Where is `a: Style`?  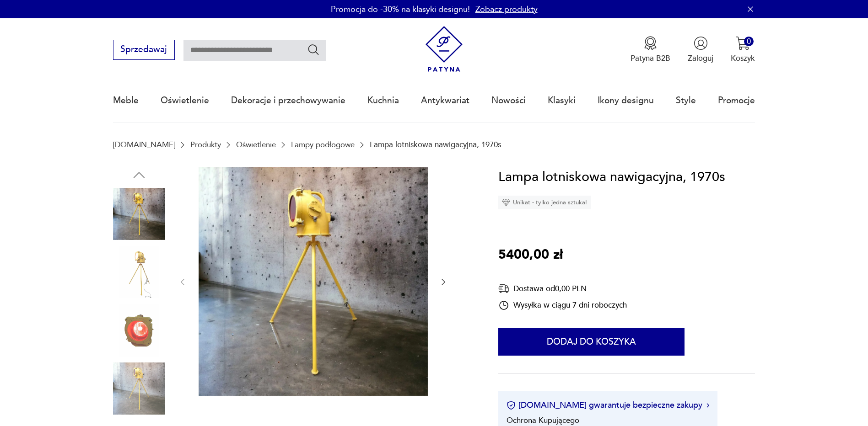
a: Style is located at coordinates (686, 101).